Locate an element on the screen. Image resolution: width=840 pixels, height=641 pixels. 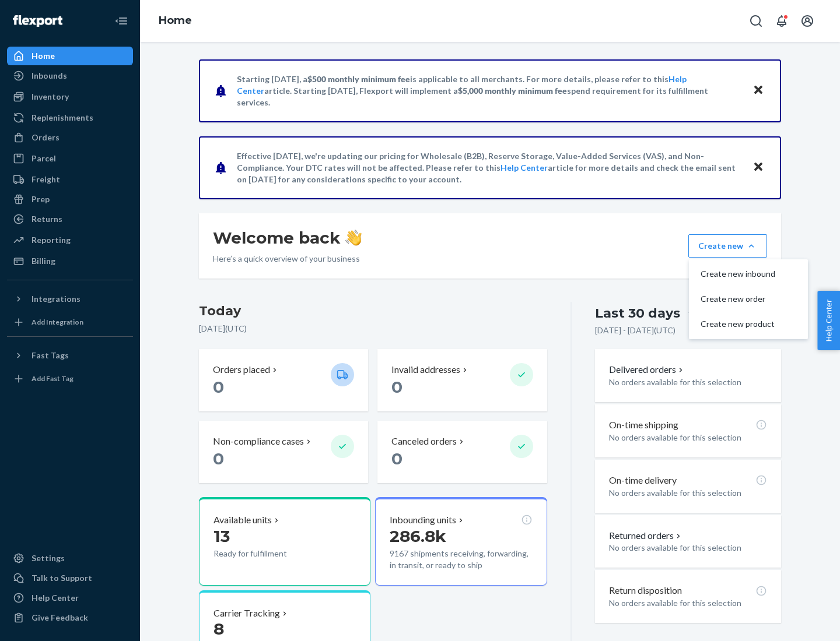
img: hand-wave emoji is located at coordinates (354, 238).